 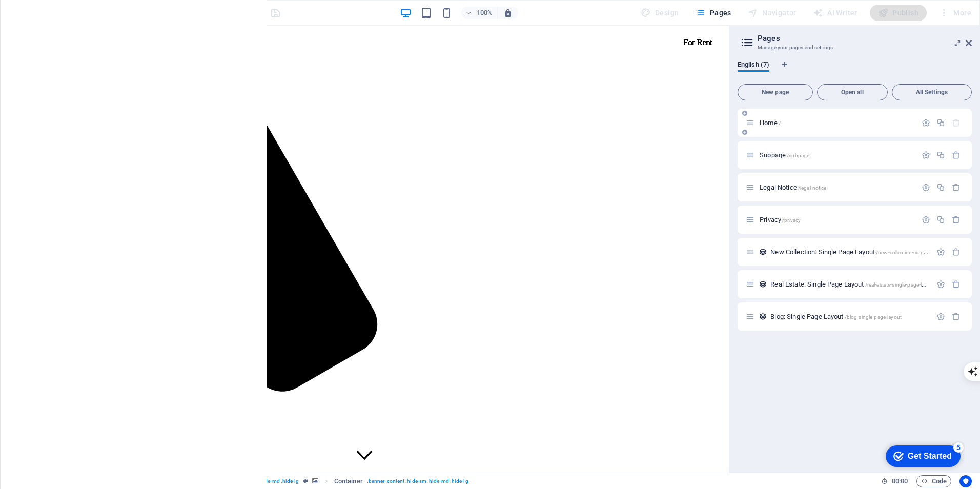 I want to click on div: Get Started, so click(x=53, y=16).